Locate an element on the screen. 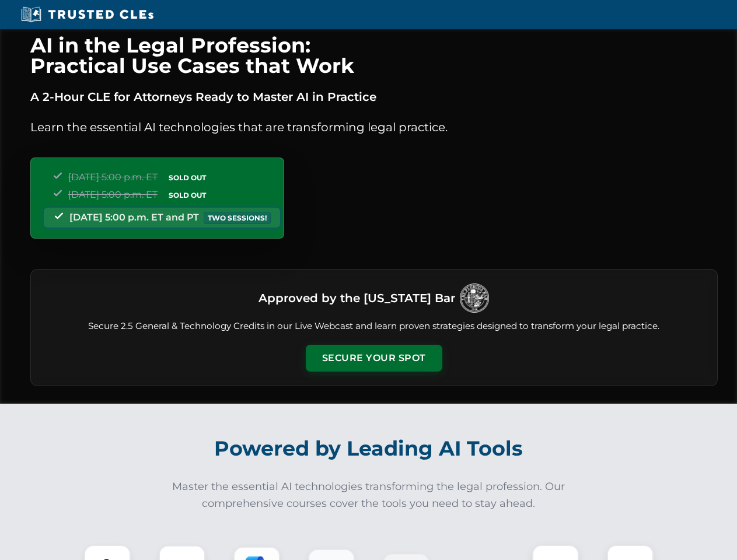 Image resolution: width=737 pixels, height=560 pixels. button: Secure Your Spot is located at coordinates (374, 358).